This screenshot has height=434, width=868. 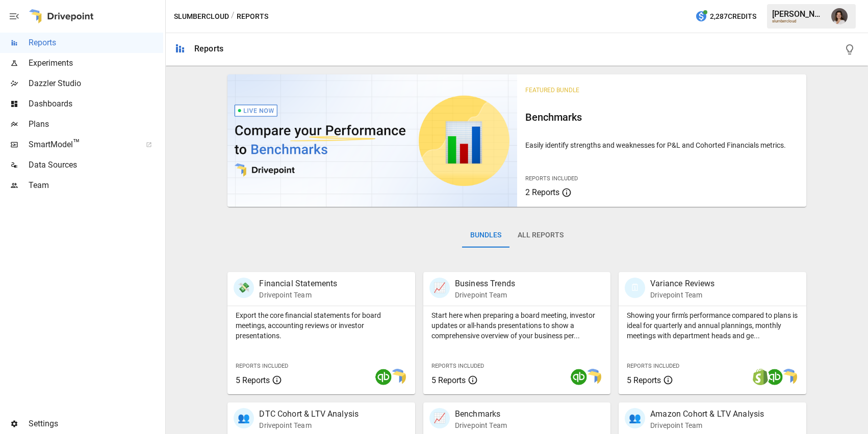 I want to click on p: Amazon Cohort & LTV Analysis, so click(x=707, y=414).